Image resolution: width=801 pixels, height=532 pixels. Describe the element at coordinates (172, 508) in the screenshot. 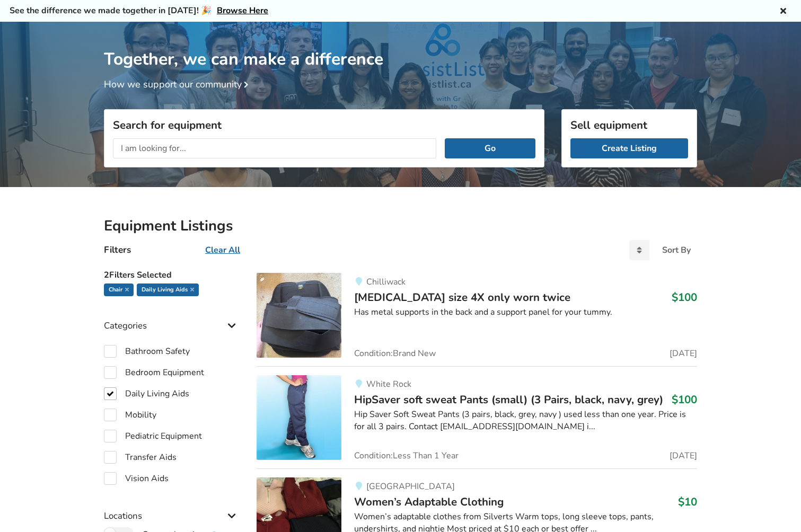

I see `div: Locations` at that location.